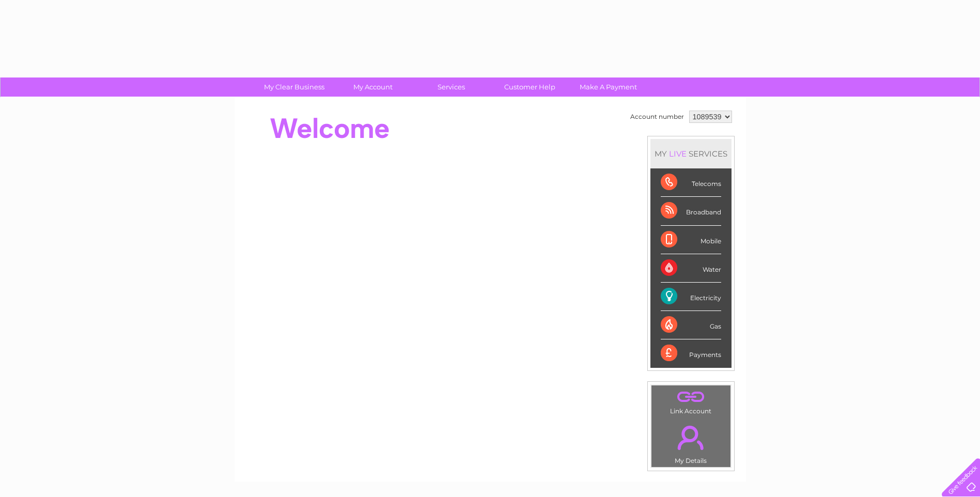  Describe the element at coordinates (691, 442) in the screenshot. I see `td: My Details` at that location.